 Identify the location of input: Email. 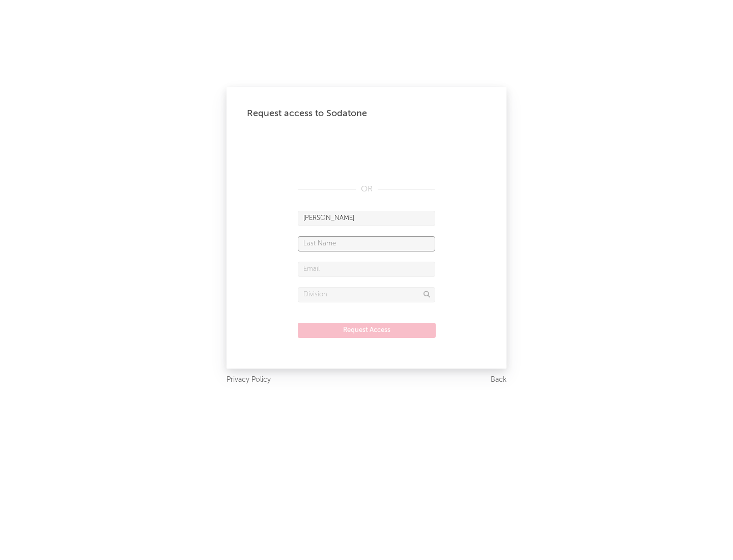
(366, 269).